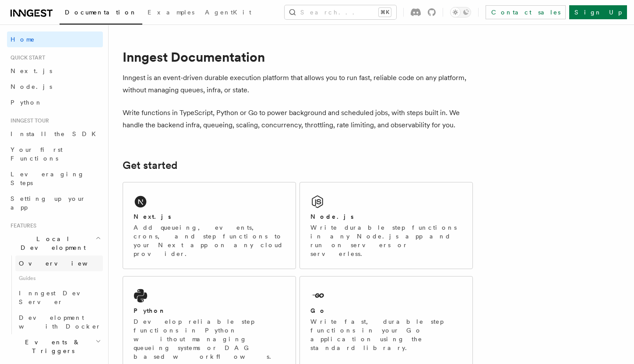  What do you see at coordinates (56, 298) in the screenshot?
I see `span: Inngest Dev Server` at bounding box center [56, 298].